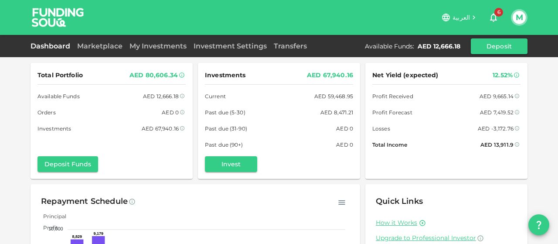  Describe the element at coordinates (389, 46) in the screenshot. I see `div: Available Funds :` at that location.